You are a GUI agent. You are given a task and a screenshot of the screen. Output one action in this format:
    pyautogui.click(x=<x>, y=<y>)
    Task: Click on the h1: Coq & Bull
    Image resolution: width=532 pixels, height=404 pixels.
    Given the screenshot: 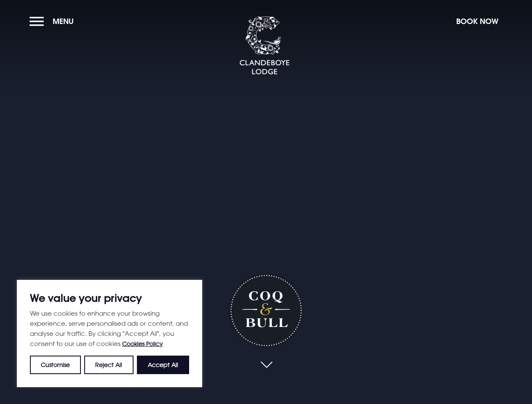 What is the action you would take?
    pyautogui.click(x=266, y=310)
    